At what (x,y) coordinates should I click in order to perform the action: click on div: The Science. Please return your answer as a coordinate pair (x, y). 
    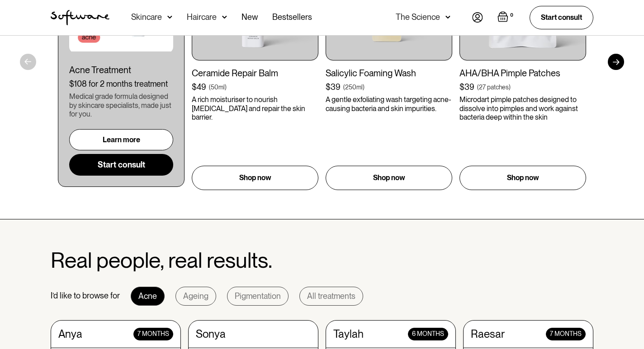
    Looking at the image, I should click on (418, 17).